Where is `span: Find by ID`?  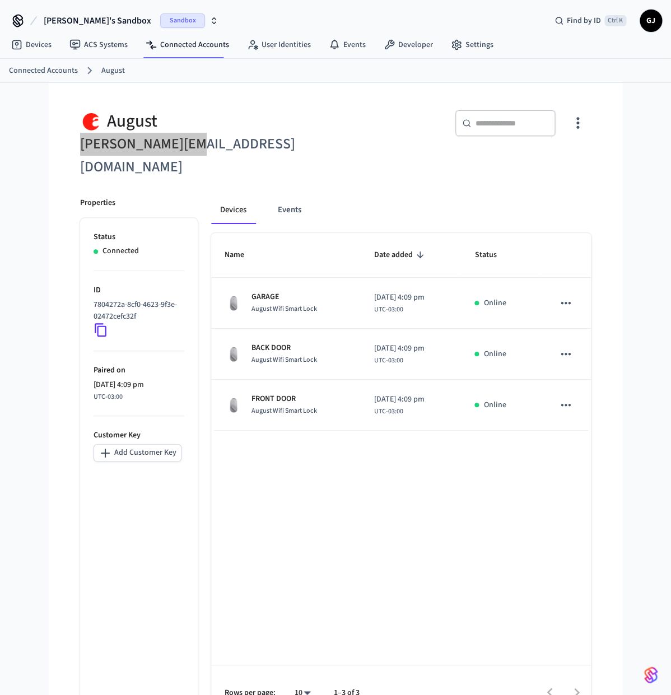
span: Find by ID is located at coordinates (583, 21).